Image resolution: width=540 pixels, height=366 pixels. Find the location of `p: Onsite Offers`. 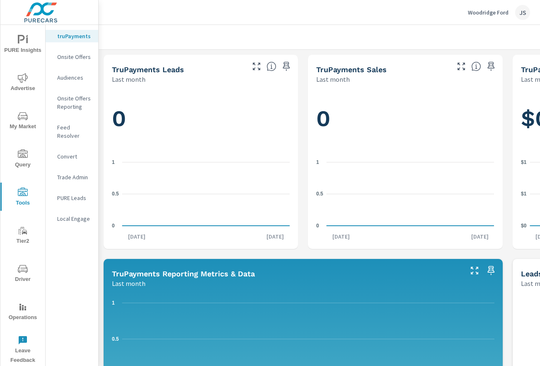

p: Onsite Offers is located at coordinates (74, 57).